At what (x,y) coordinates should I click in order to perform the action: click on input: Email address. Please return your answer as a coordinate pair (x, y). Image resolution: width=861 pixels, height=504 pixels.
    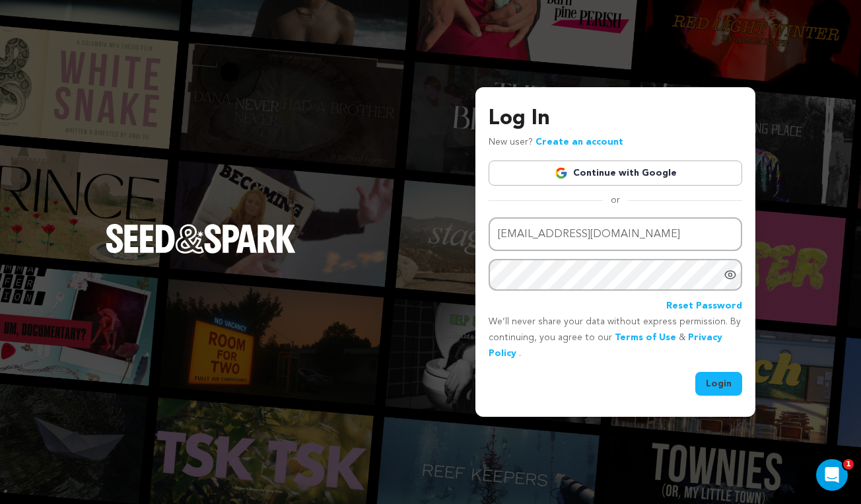
    Looking at the image, I should click on (616, 234).